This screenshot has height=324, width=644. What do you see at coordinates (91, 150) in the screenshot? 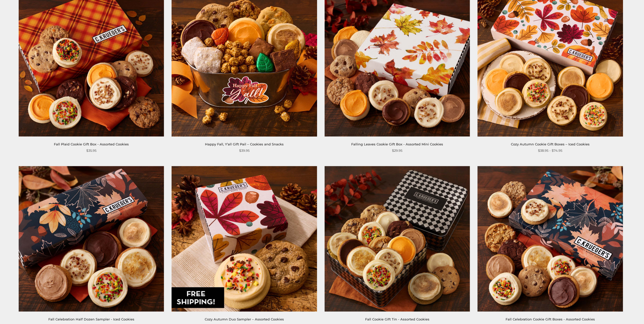
I see `span: $35.95` at bounding box center [91, 150].